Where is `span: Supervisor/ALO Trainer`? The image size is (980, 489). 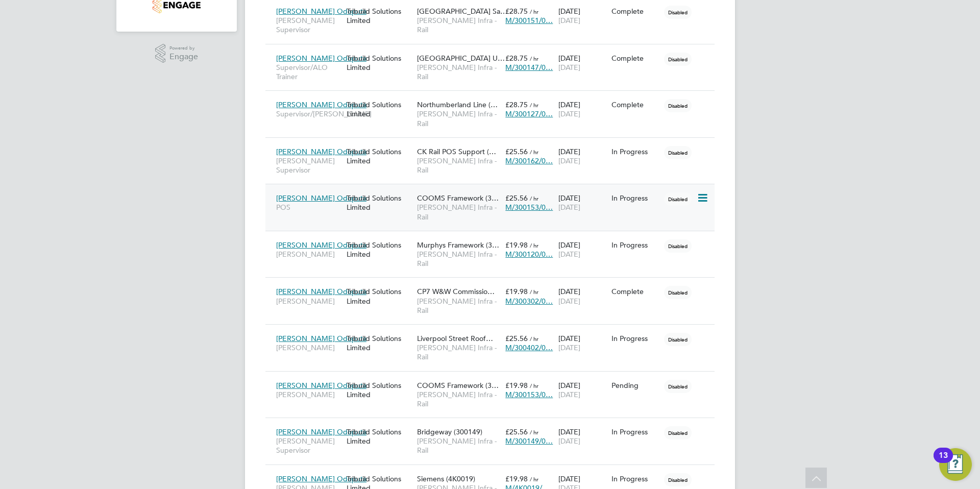
span: Supervisor/ALO Trainer is located at coordinates (309, 72).